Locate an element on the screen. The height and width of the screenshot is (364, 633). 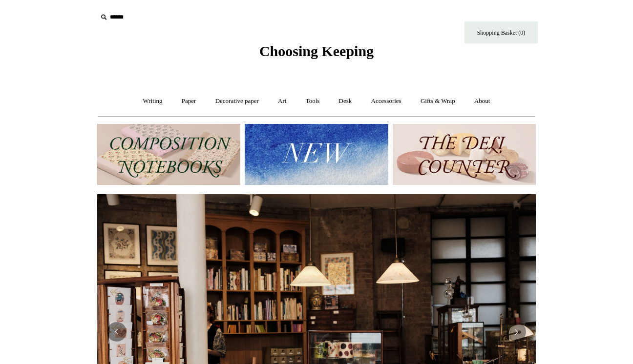
a: Desk is located at coordinates (345, 101).